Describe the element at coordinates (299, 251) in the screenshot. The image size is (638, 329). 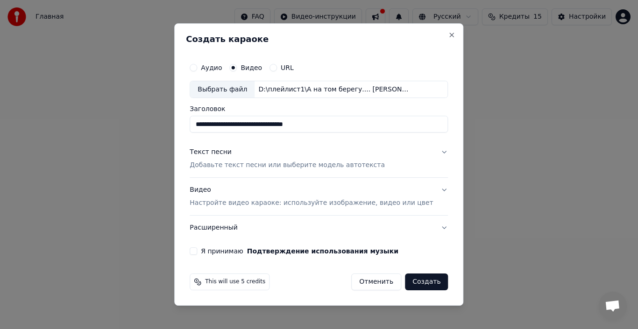
I see `label: Я принимаю` at that location.